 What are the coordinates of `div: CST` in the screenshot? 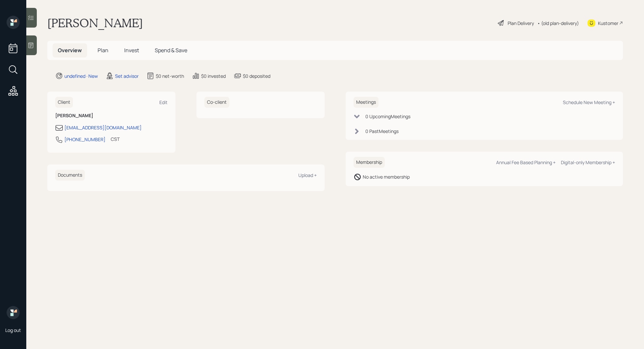 It's located at (115, 139).